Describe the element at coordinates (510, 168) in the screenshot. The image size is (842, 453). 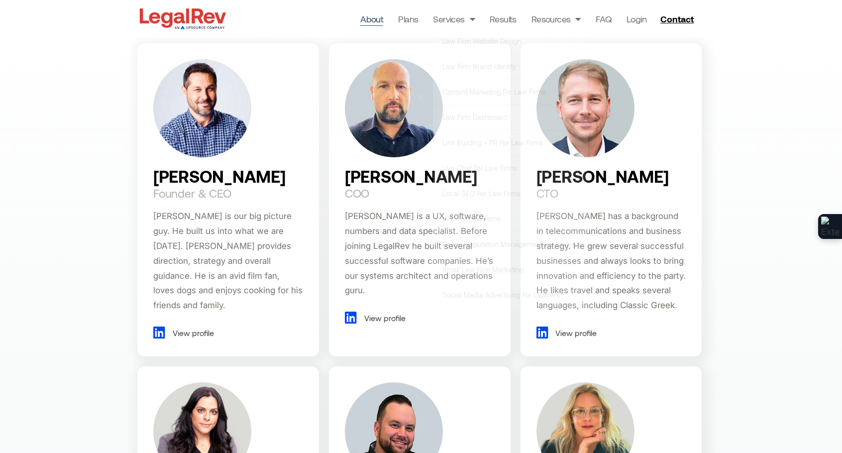
I see `ul: Services` at that location.